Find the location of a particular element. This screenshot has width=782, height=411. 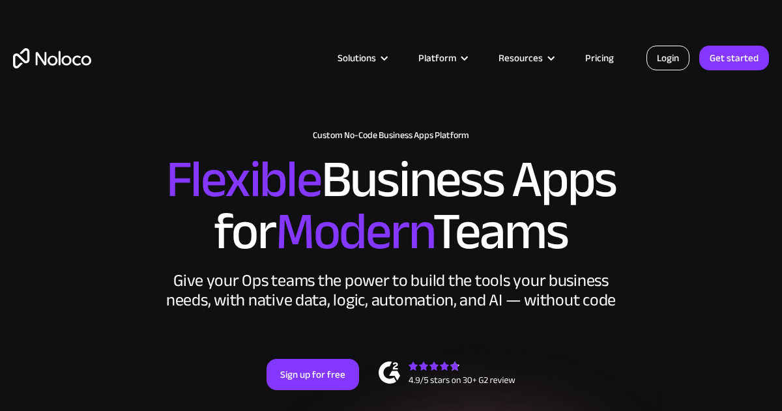

a: Pricing is located at coordinates (600, 58).